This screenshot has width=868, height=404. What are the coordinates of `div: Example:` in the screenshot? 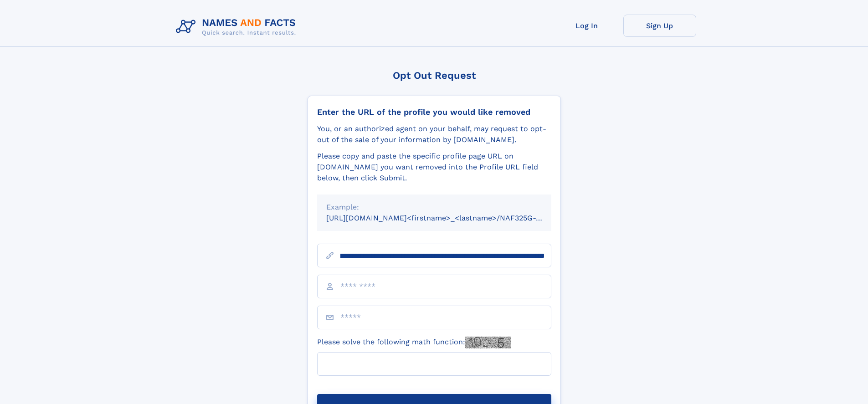 It's located at (434, 207).